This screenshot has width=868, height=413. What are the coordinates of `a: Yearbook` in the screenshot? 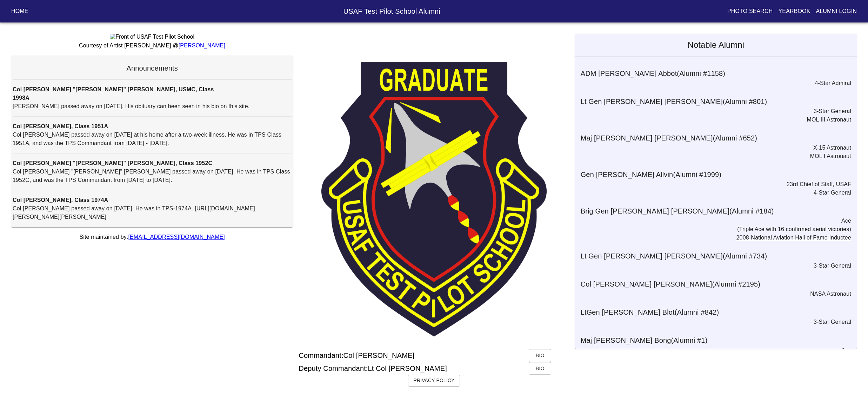 It's located at (794, 11).